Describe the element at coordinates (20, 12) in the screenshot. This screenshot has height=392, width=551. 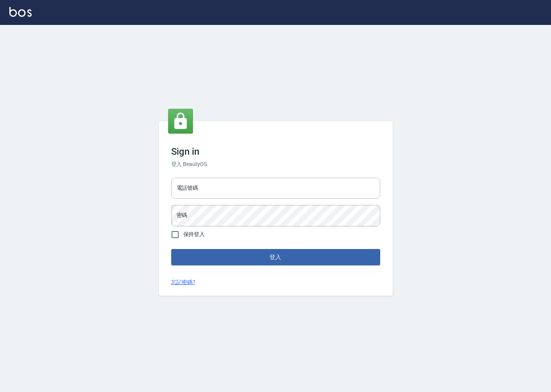
I see `img: Logo` at that location.